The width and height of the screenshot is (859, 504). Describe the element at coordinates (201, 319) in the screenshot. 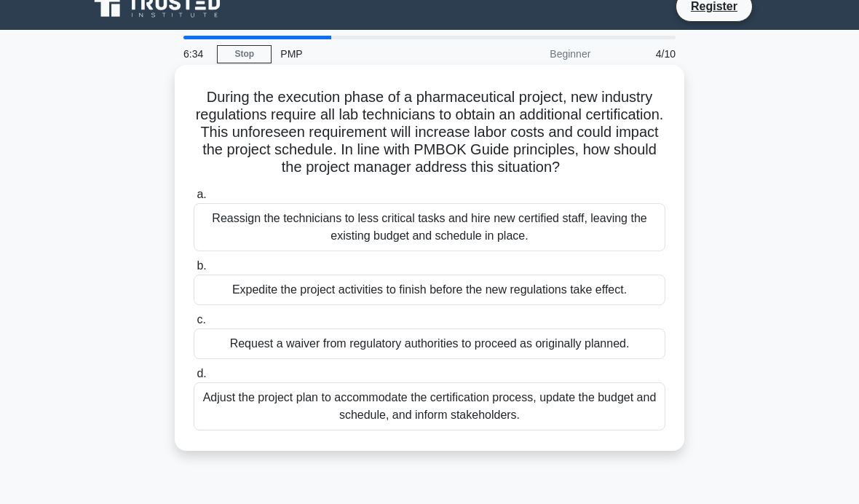

I see `span: c.` at that location.